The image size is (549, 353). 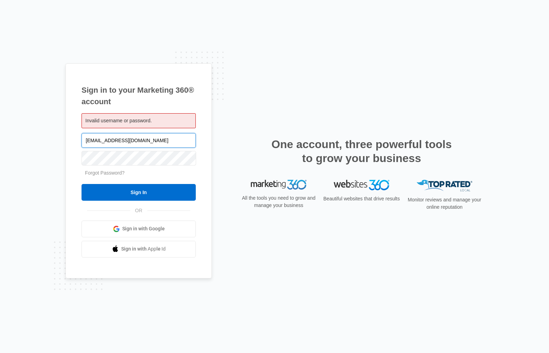 What do you see at coordinates (362, 199) in the screenshot?
I see `p: Beautiful websites that drive results` at bounding box center [362, 199].